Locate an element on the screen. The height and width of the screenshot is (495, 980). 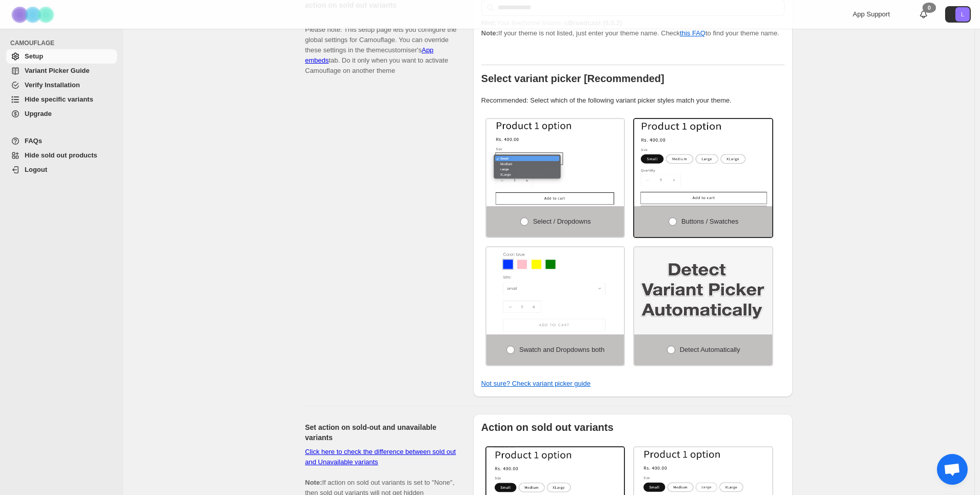
a: Variant Picker Guide is located at coordinates (61, 71).